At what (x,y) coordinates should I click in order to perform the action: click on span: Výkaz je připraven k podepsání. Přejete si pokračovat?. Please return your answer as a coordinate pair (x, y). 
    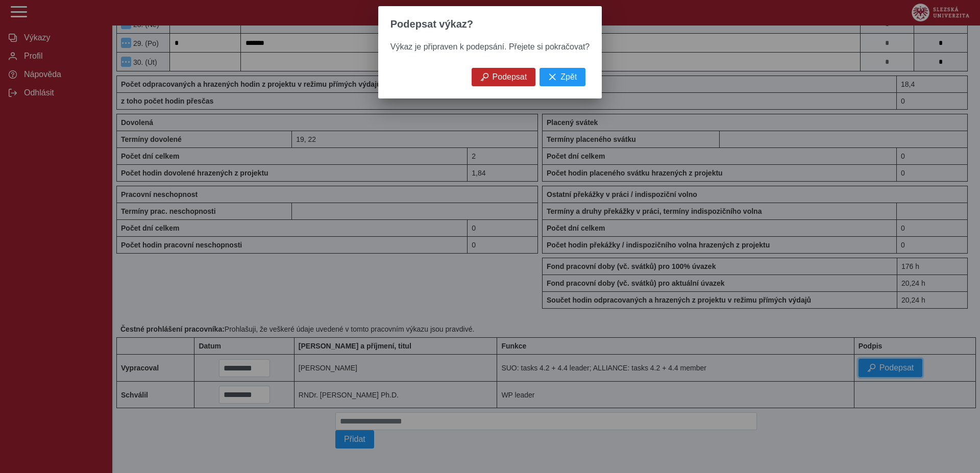
    Looking at the image, I should click on (490, 47).